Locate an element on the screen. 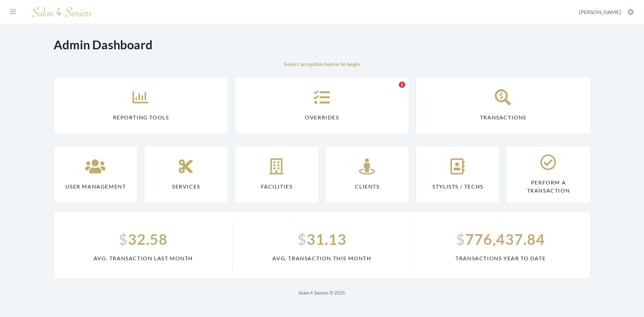 This screenshot has width=644, height=317. h1: Admin Dashboard is located at coordinates (103, 44).